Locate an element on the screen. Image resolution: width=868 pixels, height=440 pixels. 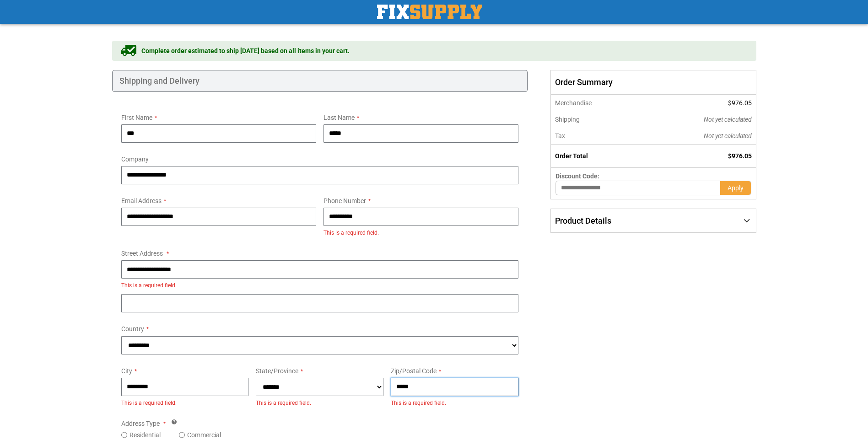
strong: Order Total is located at coordinates (572, 156).